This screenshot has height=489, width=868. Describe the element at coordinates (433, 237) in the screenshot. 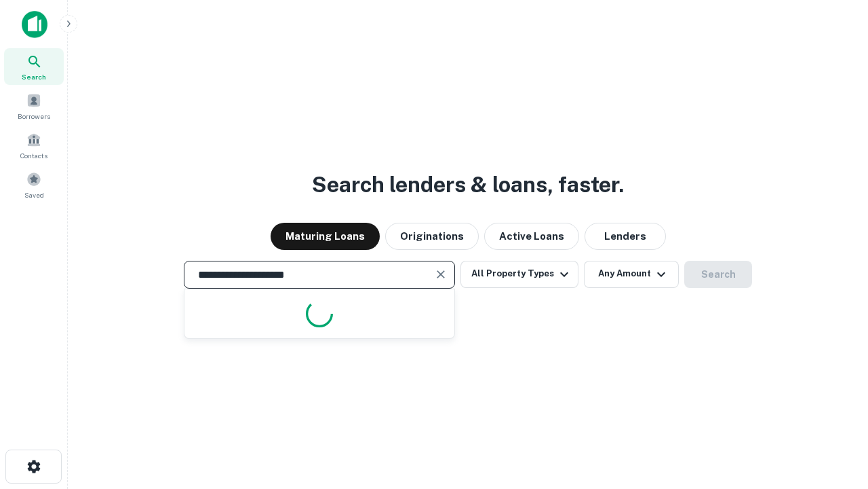

I see `button: Originations` at that location.